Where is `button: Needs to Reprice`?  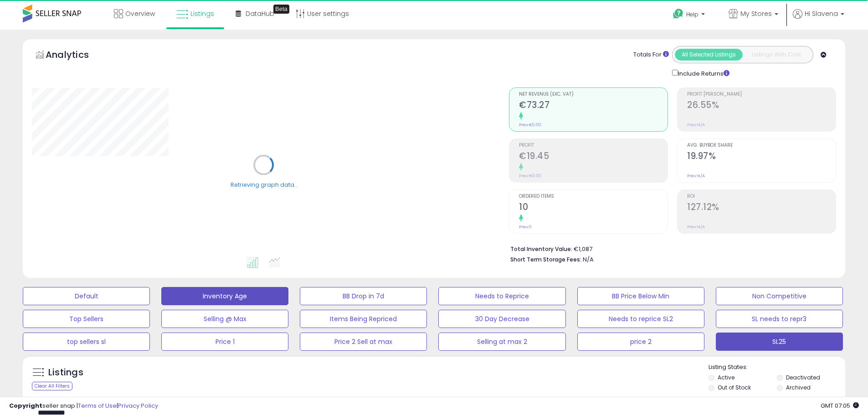
button: Needs to Reprice is located at coordinates (501, 296).